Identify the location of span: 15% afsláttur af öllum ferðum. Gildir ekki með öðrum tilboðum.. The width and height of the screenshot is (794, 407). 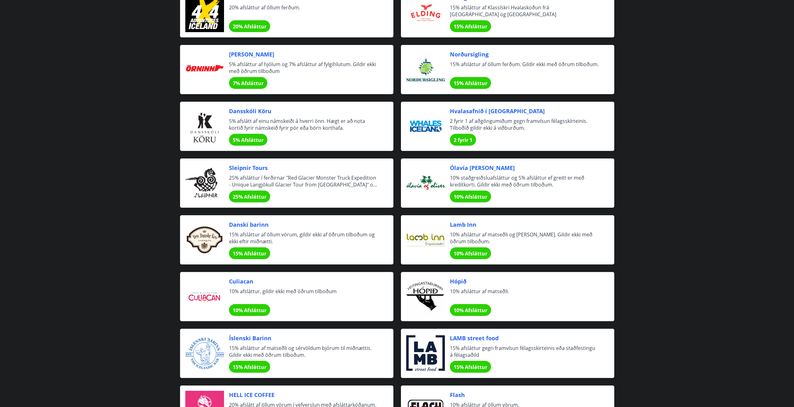
(524, 68).